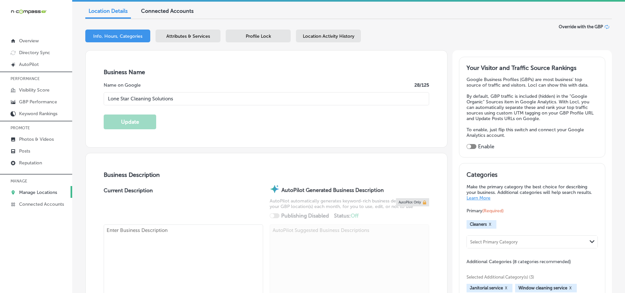  I want to click on span: Info, Hours, Categories, so click(118, 36).